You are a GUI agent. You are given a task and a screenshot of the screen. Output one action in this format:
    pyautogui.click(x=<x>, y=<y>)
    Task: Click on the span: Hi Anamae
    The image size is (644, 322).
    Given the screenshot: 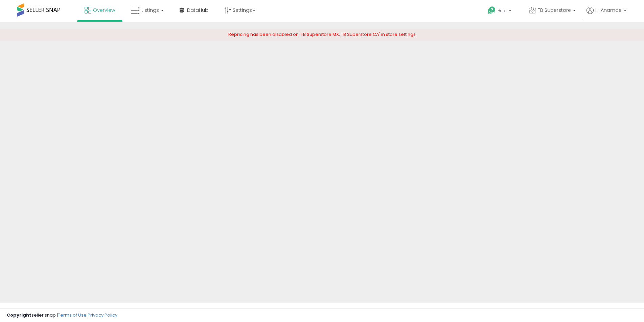 What is the action you would take?
    pyautogui.click(x=608, y=10)
    